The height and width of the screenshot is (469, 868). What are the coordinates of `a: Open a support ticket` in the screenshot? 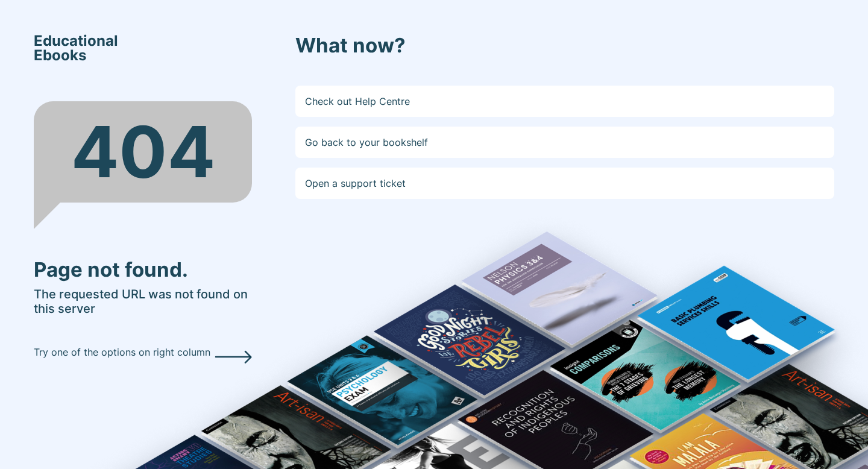 It's located at (565, 183).